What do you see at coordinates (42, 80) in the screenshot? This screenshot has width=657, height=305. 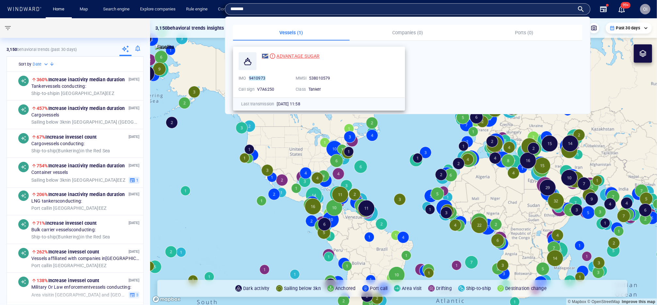 I see `span: 360%` at bounding box center [42, 80].